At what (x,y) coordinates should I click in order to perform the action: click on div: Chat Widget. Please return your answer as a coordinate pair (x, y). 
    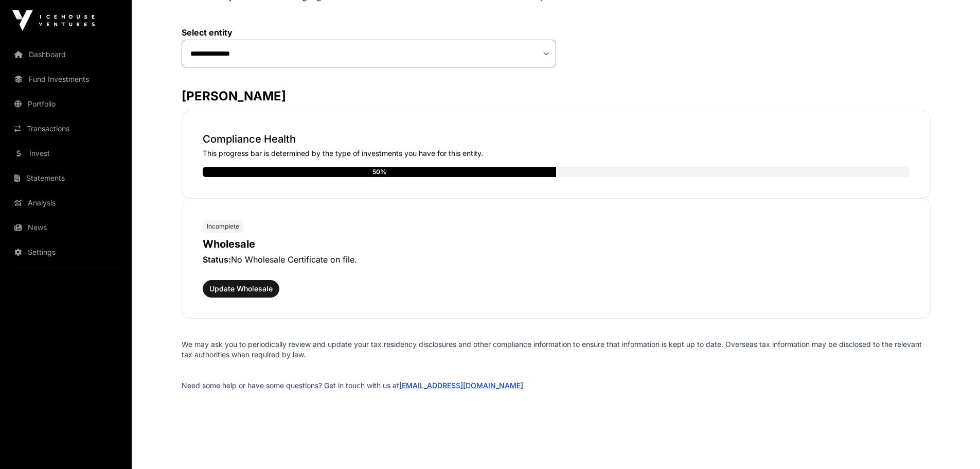
    Looking at the image, I should click on (954, 444).